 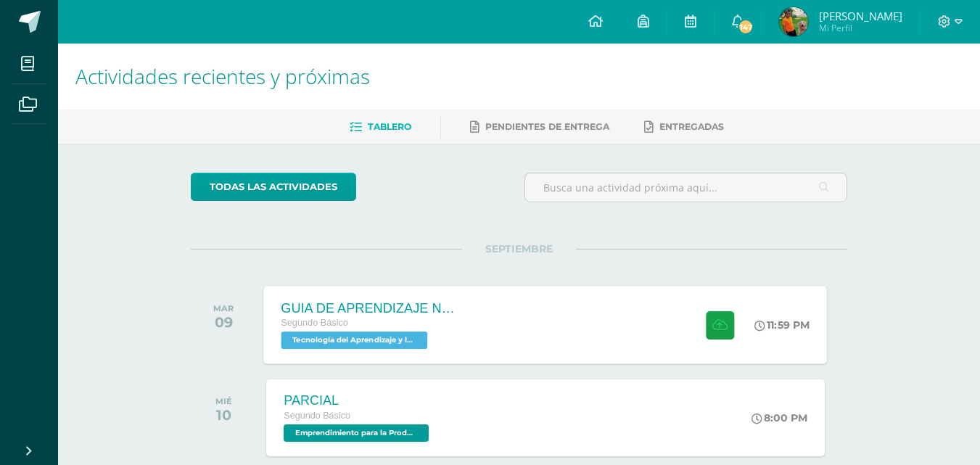 I want to click on span: Tecnología del Aprendizaje y la Comunicación (Informática) 'A', so click(x=354, y=341).